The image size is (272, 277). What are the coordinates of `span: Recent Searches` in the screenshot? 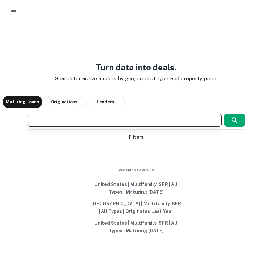 It's located at (136, 170).